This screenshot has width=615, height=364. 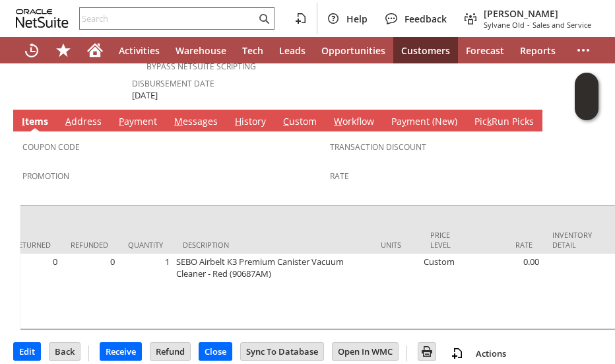 What do you see at coordinates (202, 66) in the screenshot?
I see `a: Bypass NetSuite Scripting` at bounding box center [202, 66].